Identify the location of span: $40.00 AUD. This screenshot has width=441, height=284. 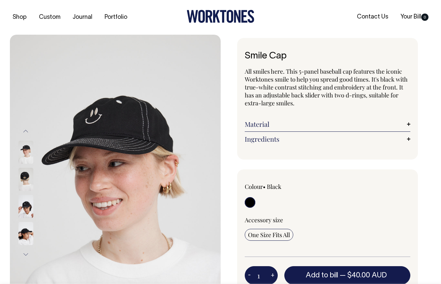
(367, 275).